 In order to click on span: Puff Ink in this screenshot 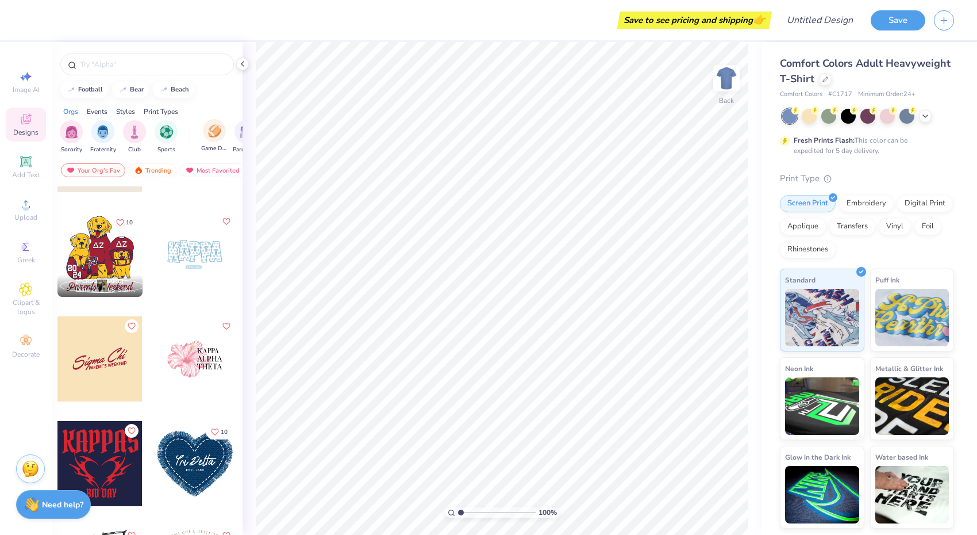, I will do `click(888, 279)`.